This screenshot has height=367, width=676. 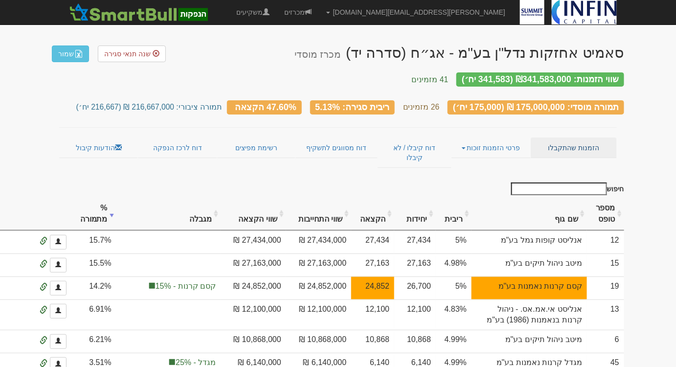 What do you see at coordinates (318, 214) in the screenshot?
I see `th: שווי התחייבות: activate to sort column ascending` at bounding box center [318, 214].